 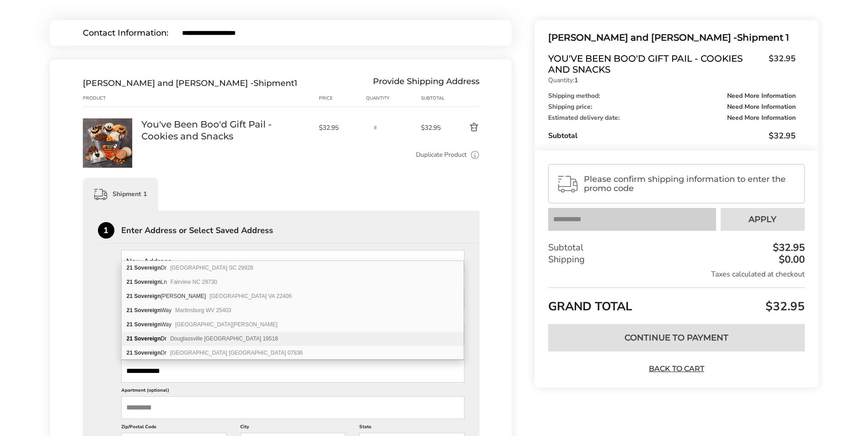 I want to click on div: Shipment, so click(x=190, y=83).